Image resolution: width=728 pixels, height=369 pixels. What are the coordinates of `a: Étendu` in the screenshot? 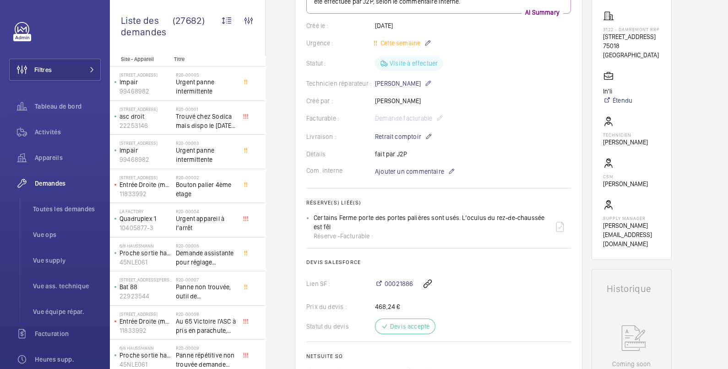 It's located at (618, 100).